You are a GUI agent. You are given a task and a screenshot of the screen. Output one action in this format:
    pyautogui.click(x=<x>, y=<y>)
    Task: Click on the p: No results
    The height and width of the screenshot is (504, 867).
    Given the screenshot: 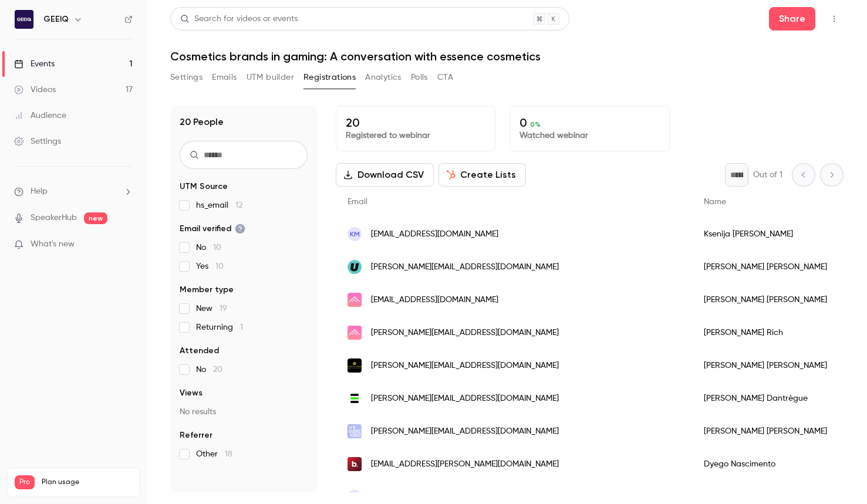 What is the action you would take?
    pyautogui.click(x=244, y=412)
    